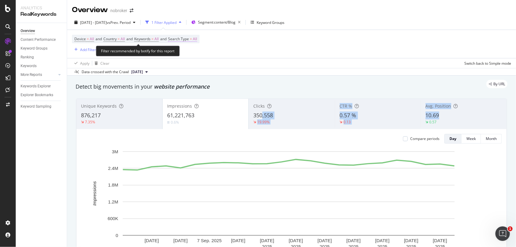  Describe the element at coordinates (471, 139) in the screenshot. I see `button: Week` at that location.